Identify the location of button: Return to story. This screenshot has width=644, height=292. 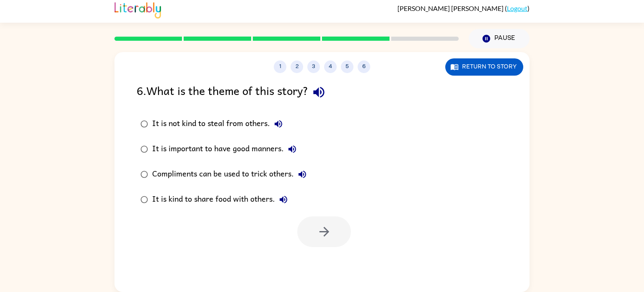
(484, 67).